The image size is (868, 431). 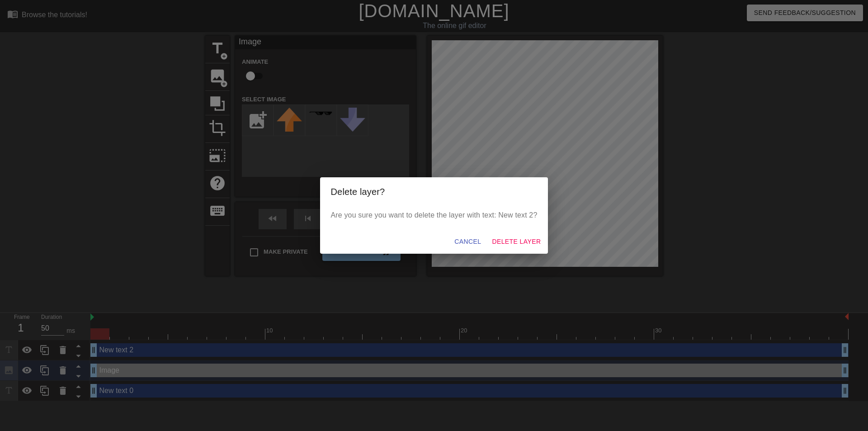 What do you see at coordinates (434, 215) in the screenshot?
I see `p: Are you sure you want to delete the layer with text: New text 2?` at bounding box center [434, 215].